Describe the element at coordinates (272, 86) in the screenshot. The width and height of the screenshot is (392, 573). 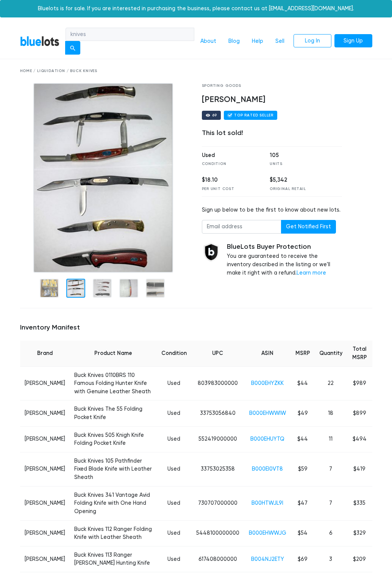
I see `div: Sporting Goods` at that location.